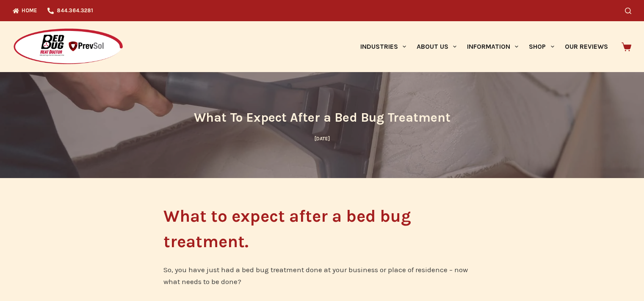 The width and height of the screenshot is (644, 301). I want to click on a: Industries, so click(383, 46).